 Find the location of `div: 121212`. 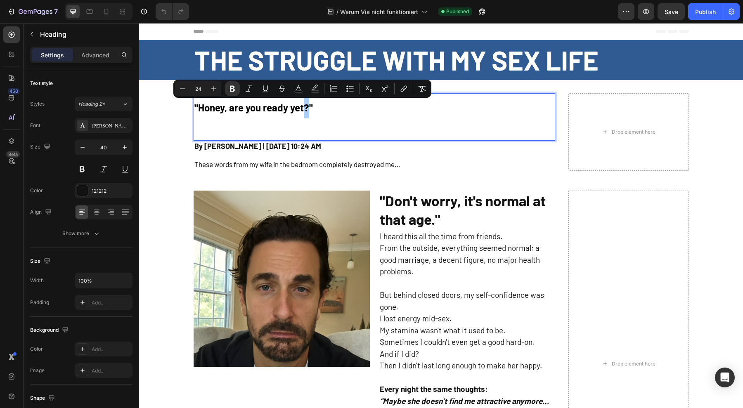

div: 121212 is located at coordinates (111, 191).